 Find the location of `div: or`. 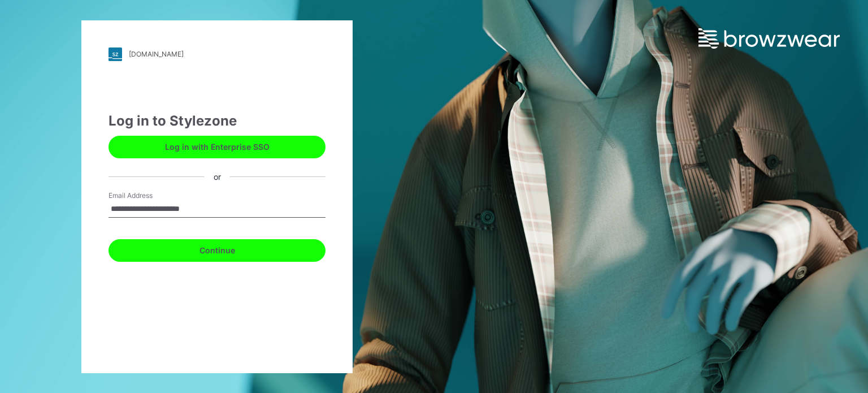

div: or is located at coordinates (217, 176).